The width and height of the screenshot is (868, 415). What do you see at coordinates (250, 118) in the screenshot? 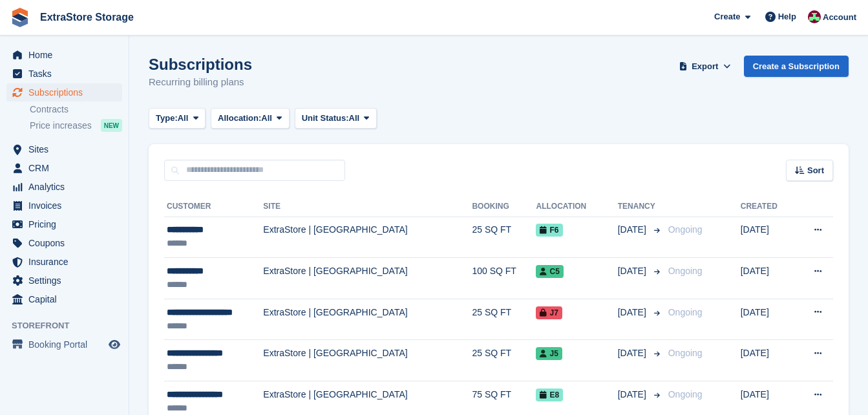
I see `button: Allocation: All` at bounding box center [250, 118].